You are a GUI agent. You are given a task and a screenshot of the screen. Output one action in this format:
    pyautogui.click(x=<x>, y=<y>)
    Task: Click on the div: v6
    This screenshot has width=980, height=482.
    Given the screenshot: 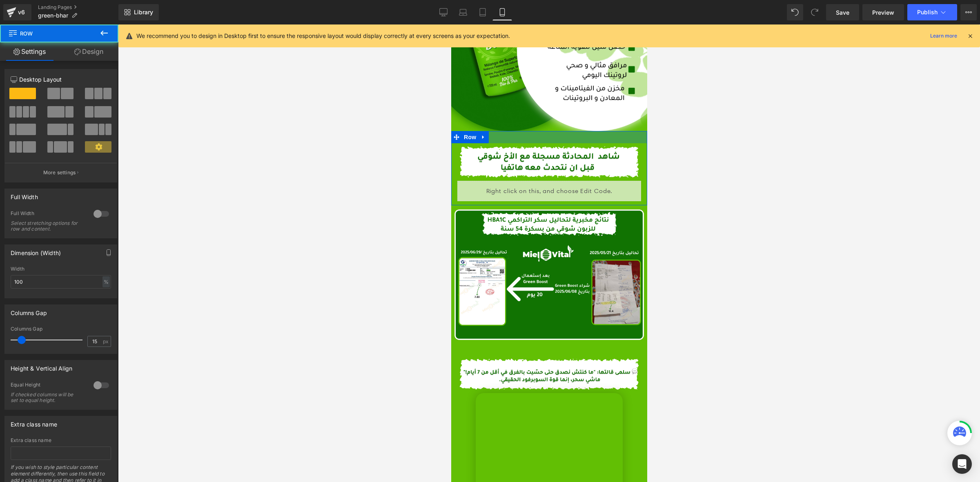 What is the action you would take?
    pyautogui.click(x=22, y=12)
    